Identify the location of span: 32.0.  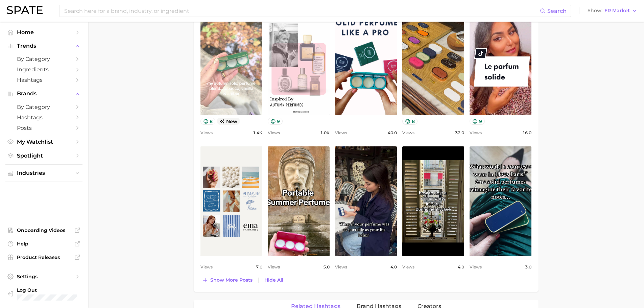
(459, 133).